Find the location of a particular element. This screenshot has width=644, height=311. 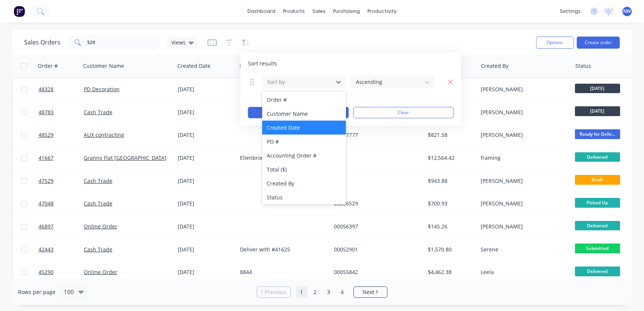

a: 45290 is located at coordinates (61, 273).